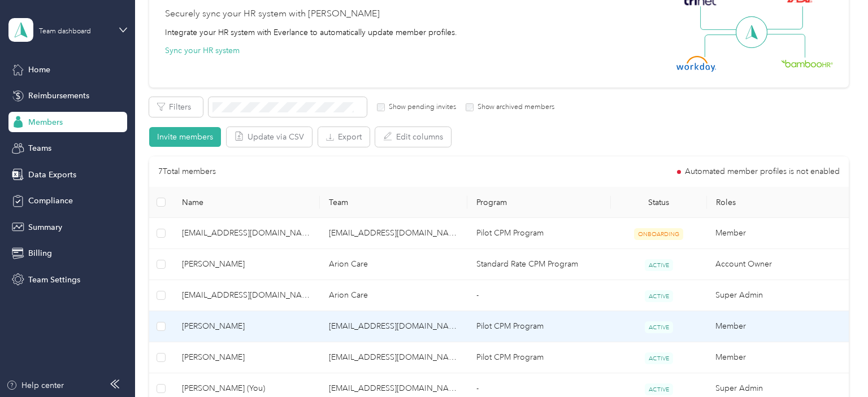  I want to click on span: Data Exports, so click(52, 174).